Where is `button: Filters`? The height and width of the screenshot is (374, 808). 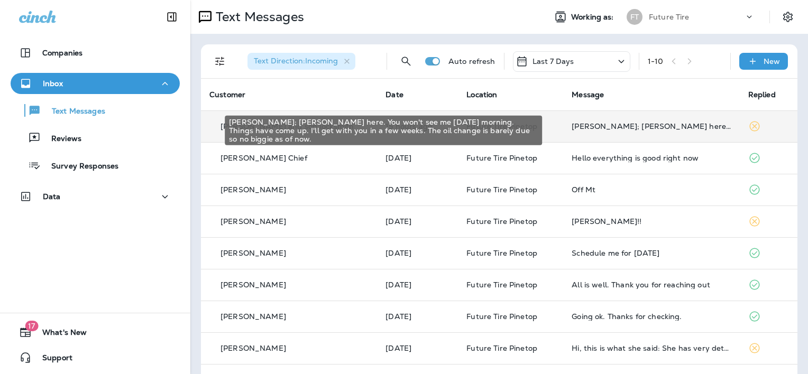 button: Filters is located at coordinates (220, 61).